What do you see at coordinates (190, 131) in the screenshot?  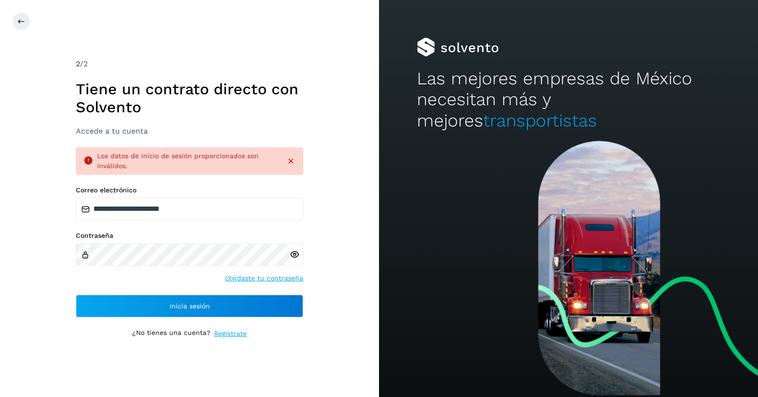 I see `h3: Accede a tu cuenta` at bounding box center [190, 131].